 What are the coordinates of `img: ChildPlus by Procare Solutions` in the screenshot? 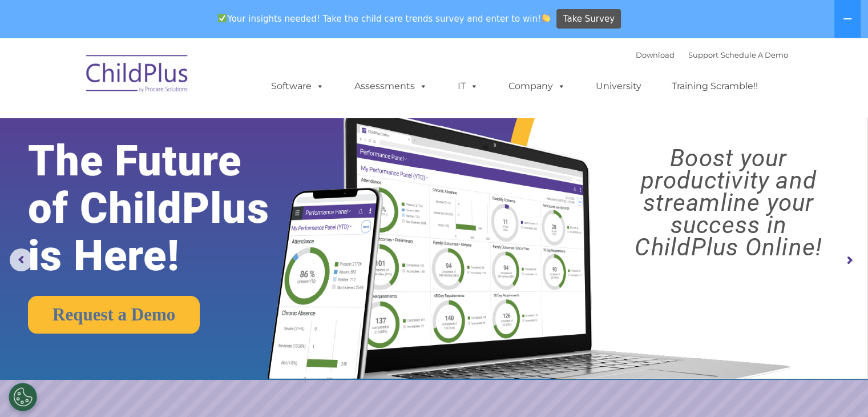 It's located at (137, 75).